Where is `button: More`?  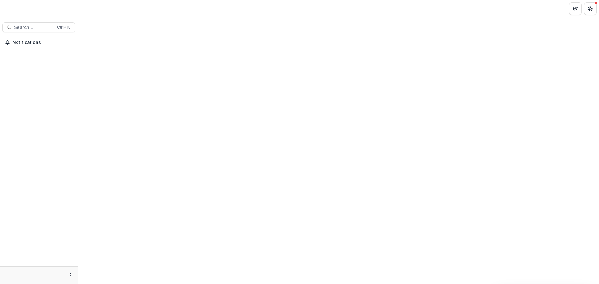
button: More is located at coordinates (70, 275).